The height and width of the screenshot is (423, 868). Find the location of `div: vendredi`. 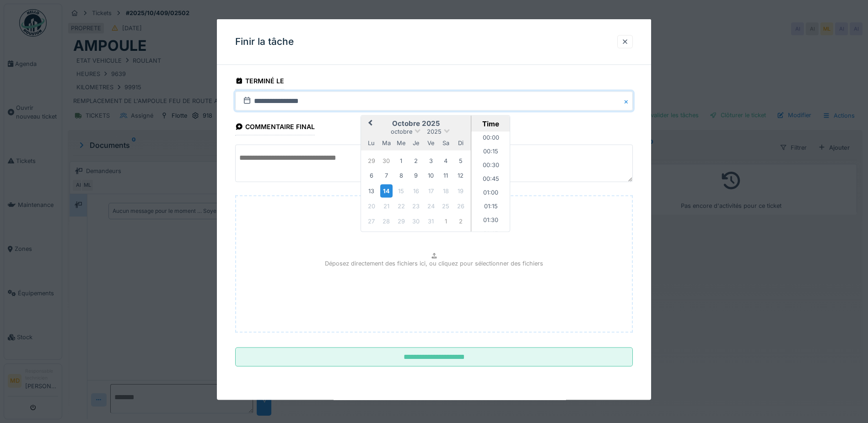

div: vendredi is located at coordinates (430, 143).